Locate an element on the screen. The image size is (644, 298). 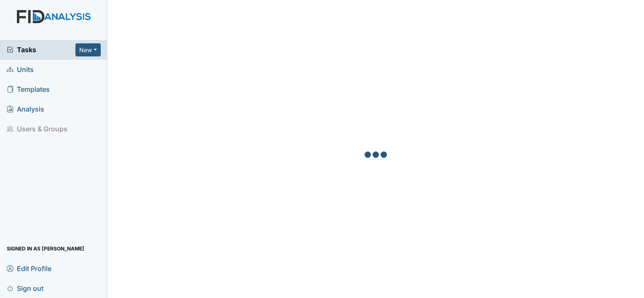
span: Templates is located at coordinates (28, 89).